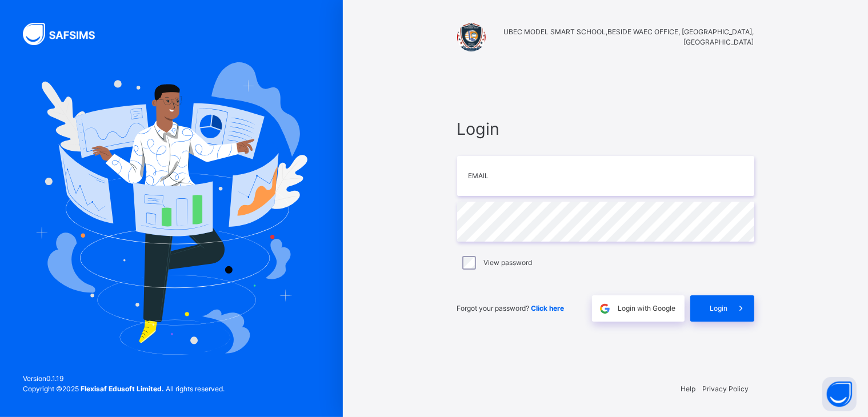 The height and width of the screenshot is (417, 868). I want to click on a: Privacy Policy, so click(726, 389).